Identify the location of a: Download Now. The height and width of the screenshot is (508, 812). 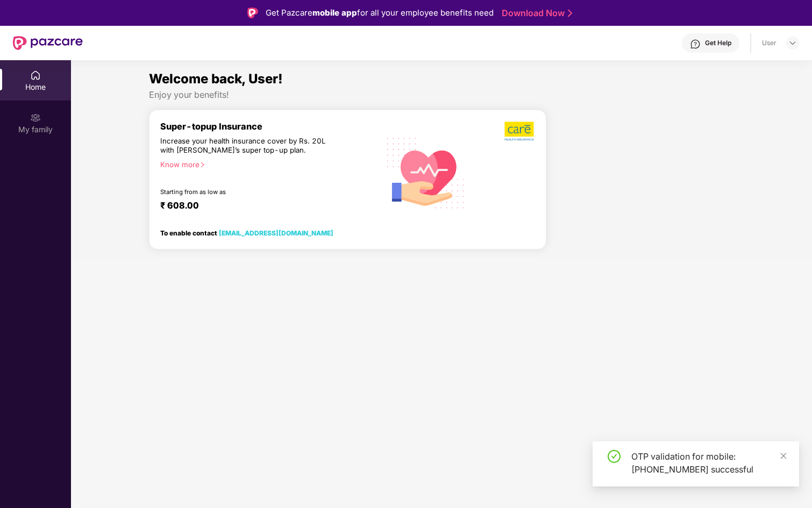
(535, 13).